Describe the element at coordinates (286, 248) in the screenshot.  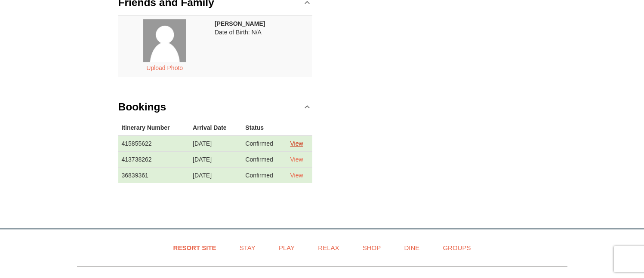
I see `a: Play` at that location.